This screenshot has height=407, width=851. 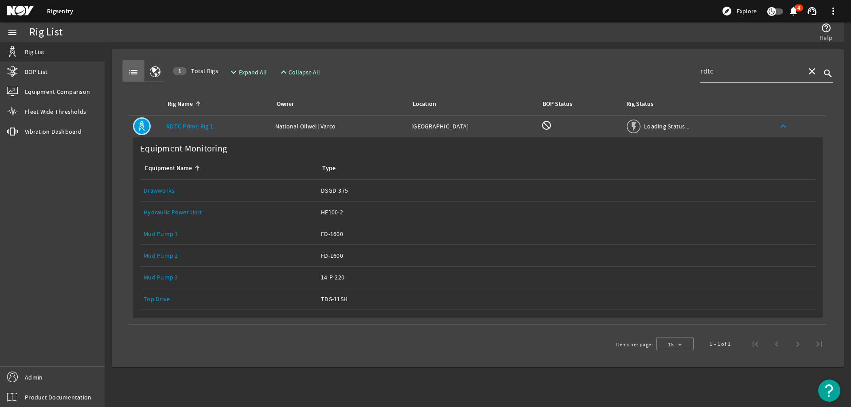 I want to click on span: Explore, so click(x=747, y=11).